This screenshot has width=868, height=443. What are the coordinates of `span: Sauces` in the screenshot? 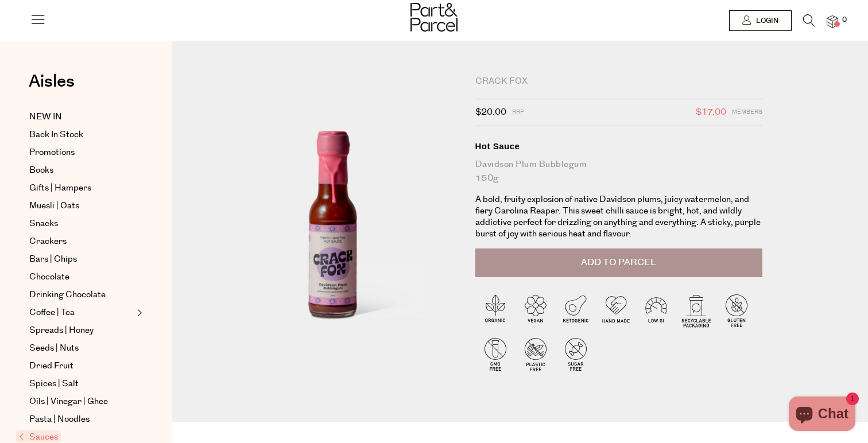 It's located at (38, 436).